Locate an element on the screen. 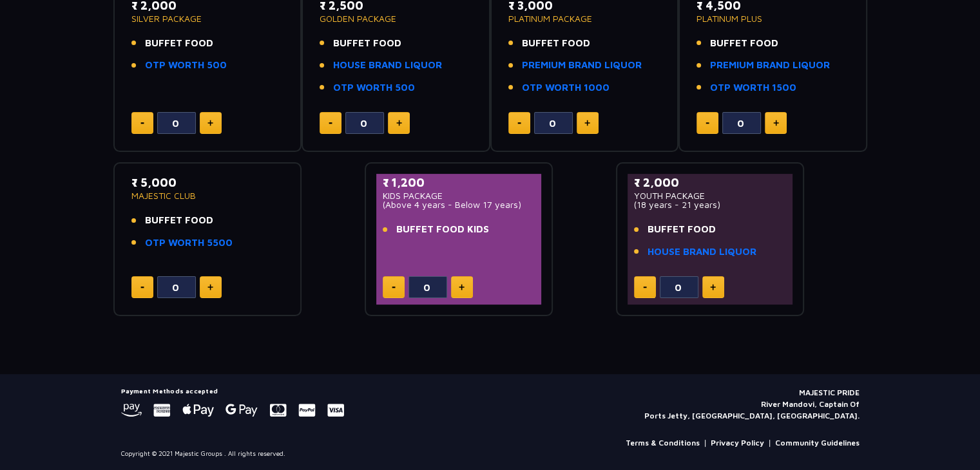  p: ₹ 1,200 is located at coordinates (458, 182).